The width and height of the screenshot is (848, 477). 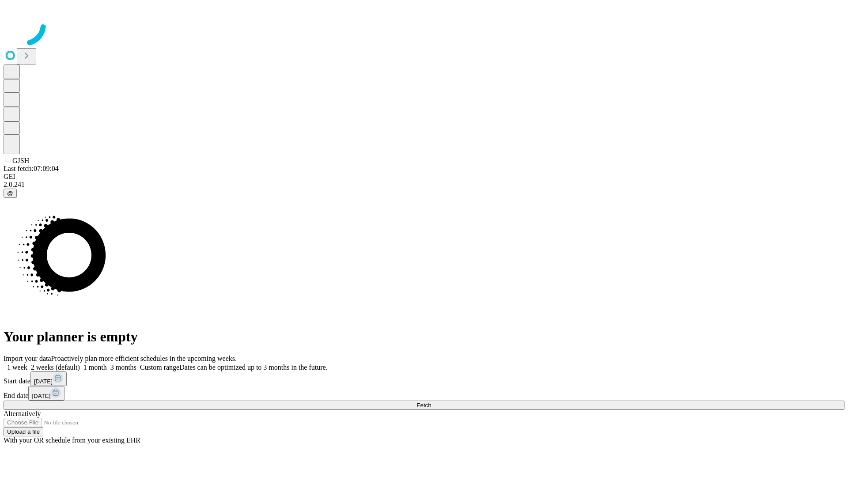 What do you see at coordinates (21, 160) in the screenshot?
I see `span: GJSH` at bounding box center [21, 160].